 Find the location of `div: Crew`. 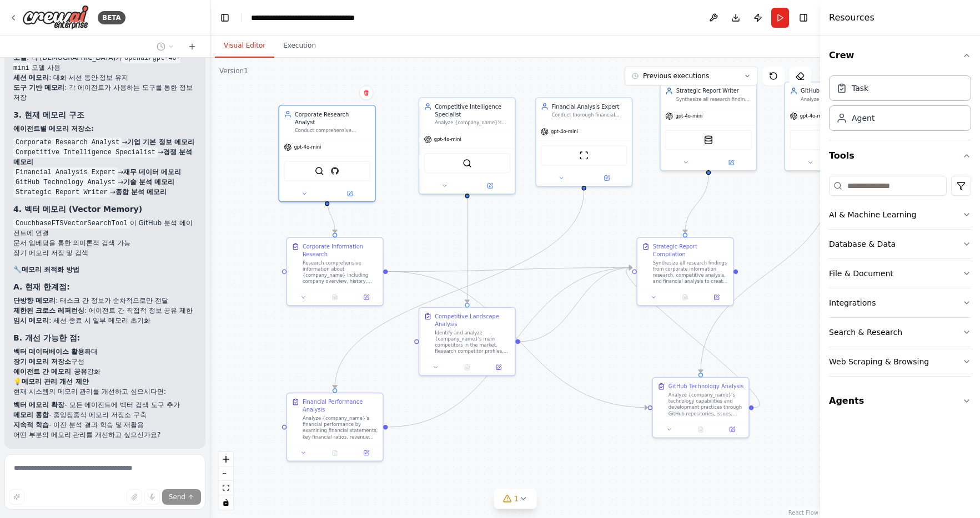

div: Crew is located at coordinates (900, 105).